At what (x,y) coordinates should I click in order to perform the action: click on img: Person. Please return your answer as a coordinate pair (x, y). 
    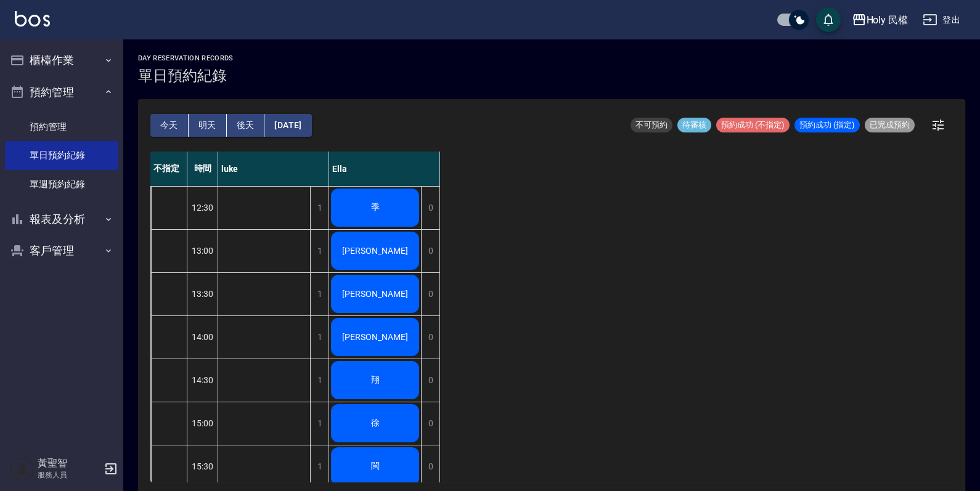
    Looking at the image, I should click on (22, 469).